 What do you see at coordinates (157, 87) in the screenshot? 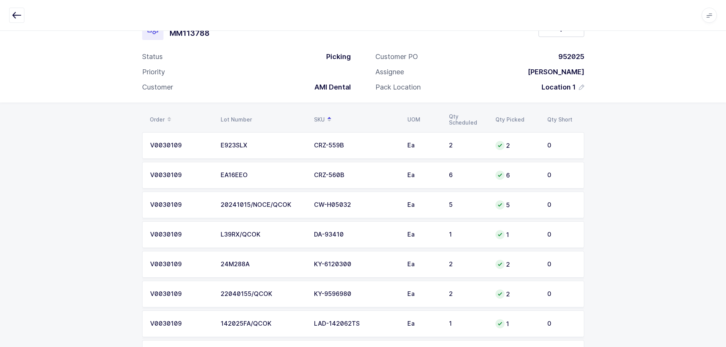
I see `div: Customer` at bounding box center [157, 87].